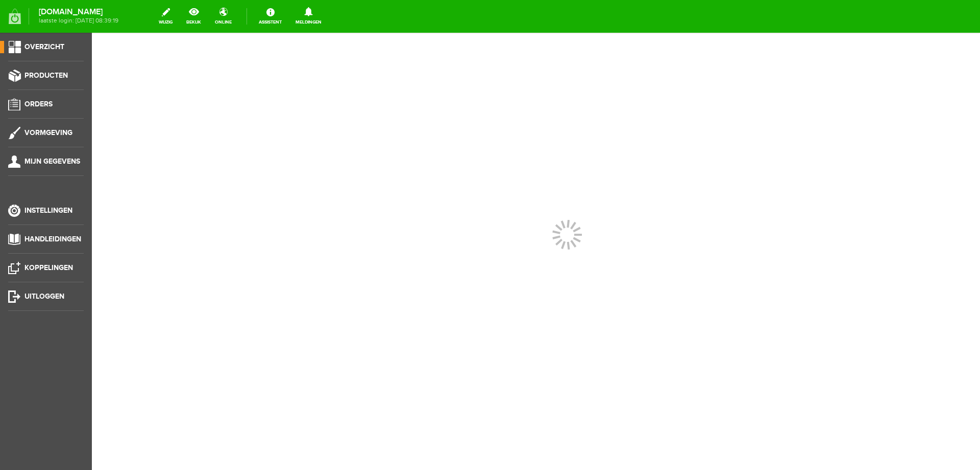 The width and height of the screenshot is (980, 470). I want to click on span: Instellingen, so click(48, 210).